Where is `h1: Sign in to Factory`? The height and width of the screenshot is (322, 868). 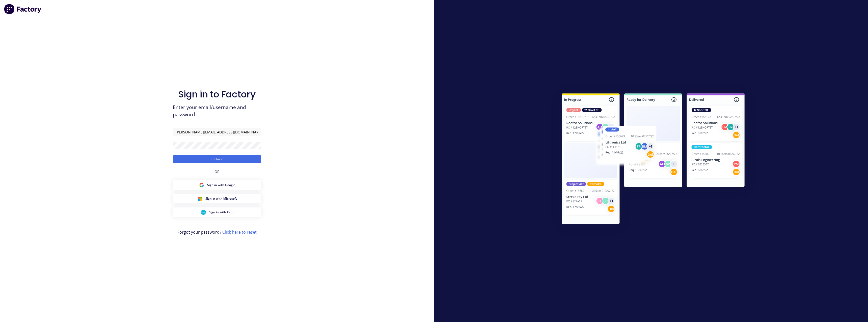 h1: Sign in to Factory is located at coordinates (217, 94).